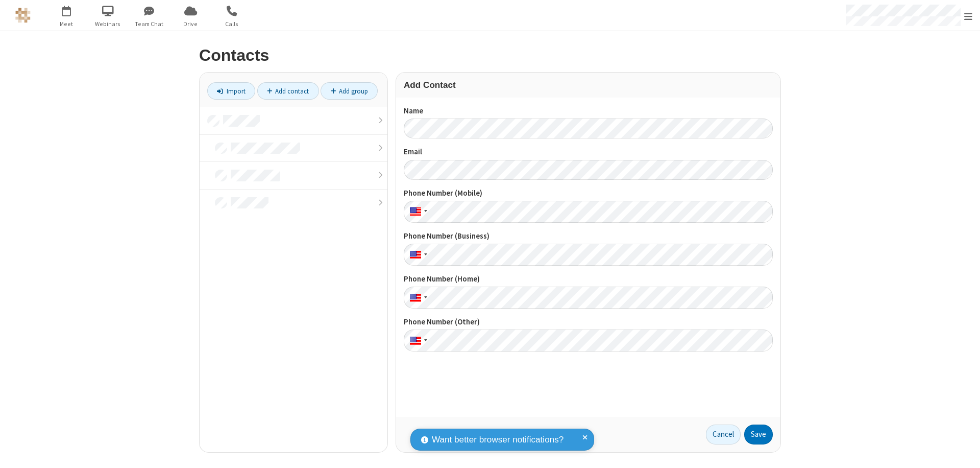 The width and height of the screenshot is (980, 468). Describe the element at coordinates (191, 24) in the screenshot. I see `span: Drive` at that location.